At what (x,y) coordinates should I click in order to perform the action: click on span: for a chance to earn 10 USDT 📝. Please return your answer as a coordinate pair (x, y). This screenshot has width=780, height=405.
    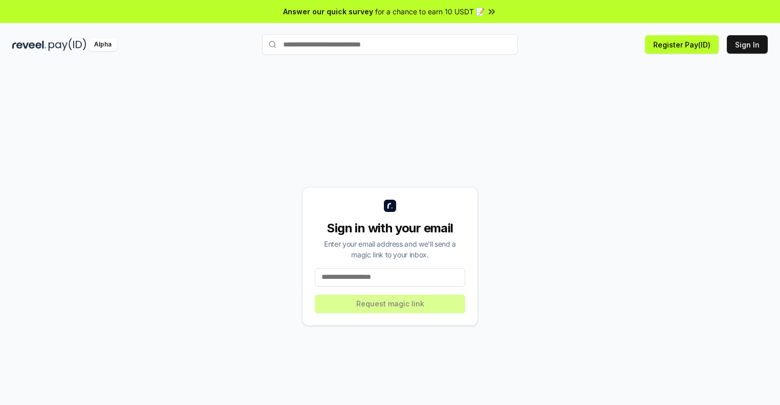
    Looking at the image, I should click on (430, 11).